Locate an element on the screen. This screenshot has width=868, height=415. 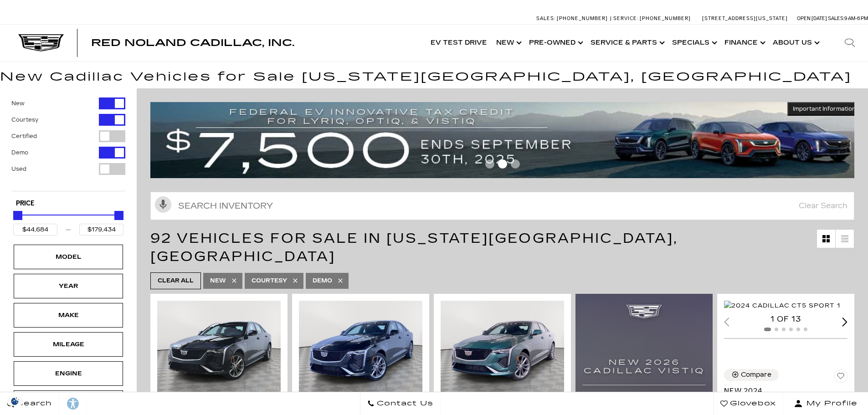
div: MileageMileage is located at coordinates (69, 344).